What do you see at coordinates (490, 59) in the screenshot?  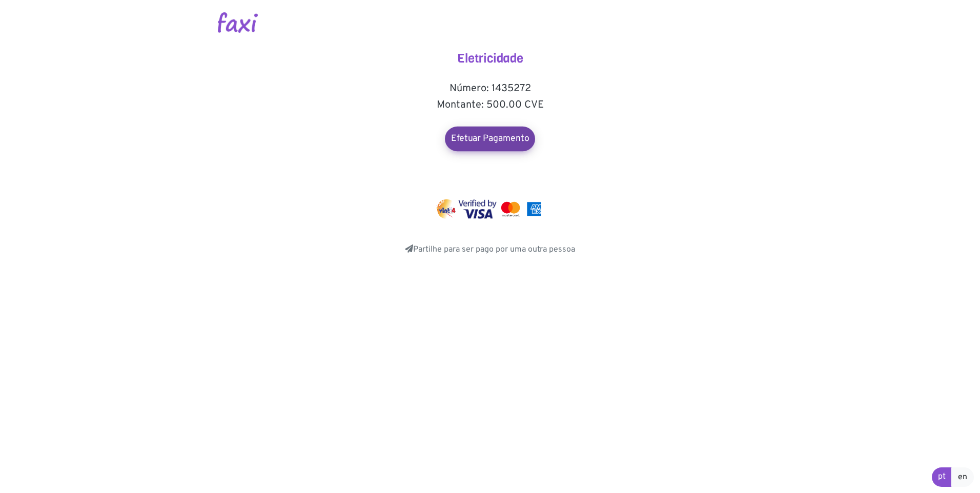 I see `h4: Eletricidade` at bounding box center [490, 59].